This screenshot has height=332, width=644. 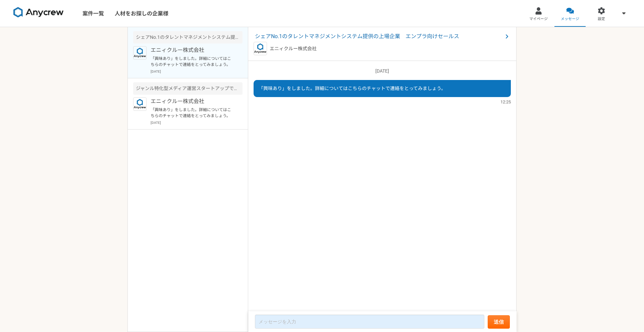 I want to click on img: 8DqYSo04kwAAAAASUVORK5CYII=, so click(x=39, y=13).